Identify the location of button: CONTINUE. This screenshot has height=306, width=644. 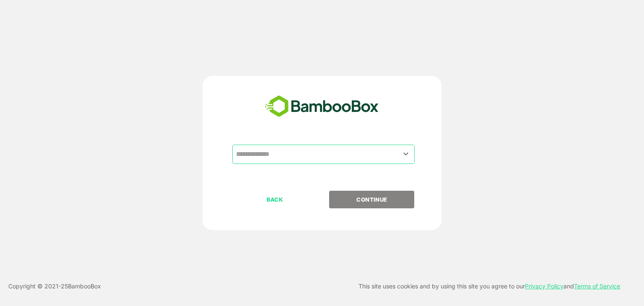
(371, 199).